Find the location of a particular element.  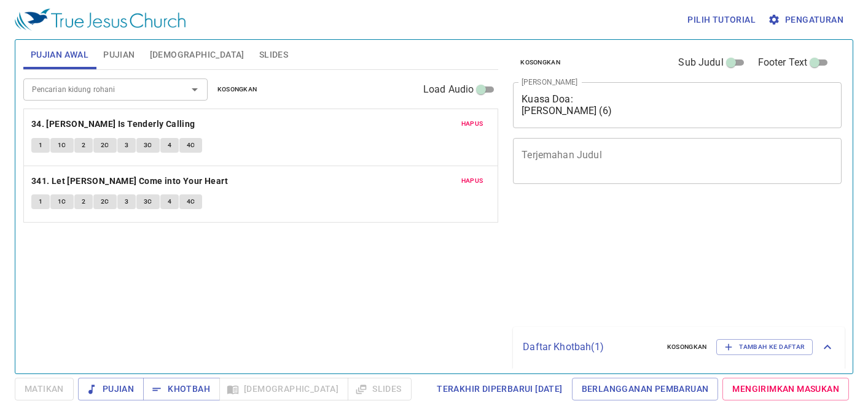

span: Slides is located at coordinates (273, 54).